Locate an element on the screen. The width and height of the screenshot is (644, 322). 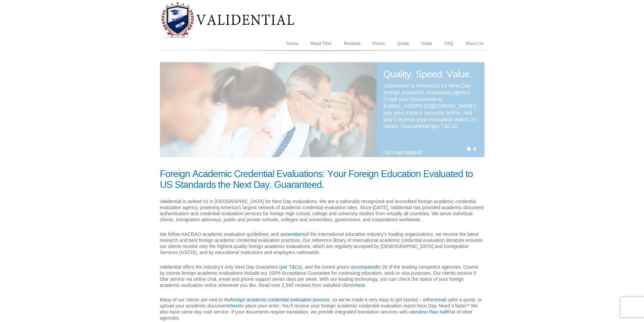
a: Quote is located at coordinates (403, 43).